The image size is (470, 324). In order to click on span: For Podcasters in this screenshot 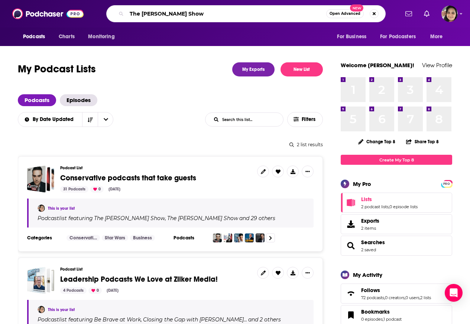, I will do `click(398, 37)`.